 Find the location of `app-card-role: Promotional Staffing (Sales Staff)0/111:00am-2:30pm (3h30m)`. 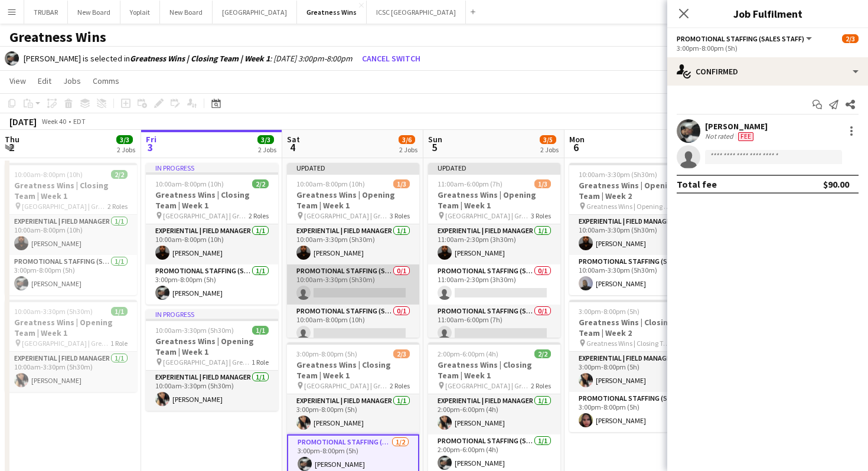

app-card-role: Promotional Staffing (Sales Staff)0/111:00am-2:30pm (3h30m) is located at coordinates (494, 285).